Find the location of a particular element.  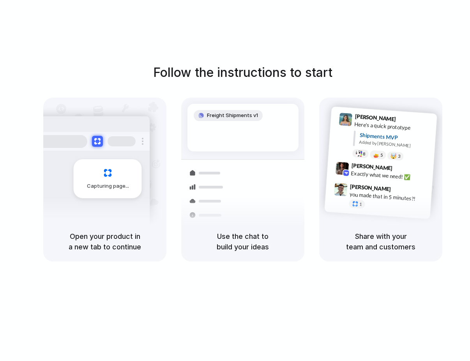

div: you made that in 5 minutes?! is located at coordinates (388, 197).